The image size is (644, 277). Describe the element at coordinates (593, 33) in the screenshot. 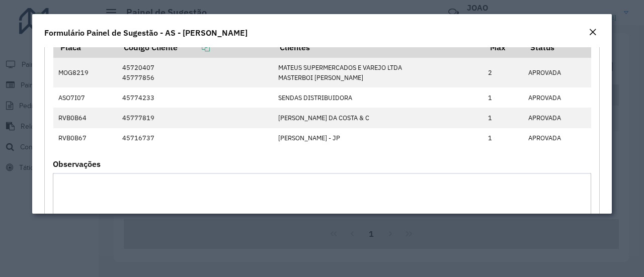

I see `button: Close` at that location.